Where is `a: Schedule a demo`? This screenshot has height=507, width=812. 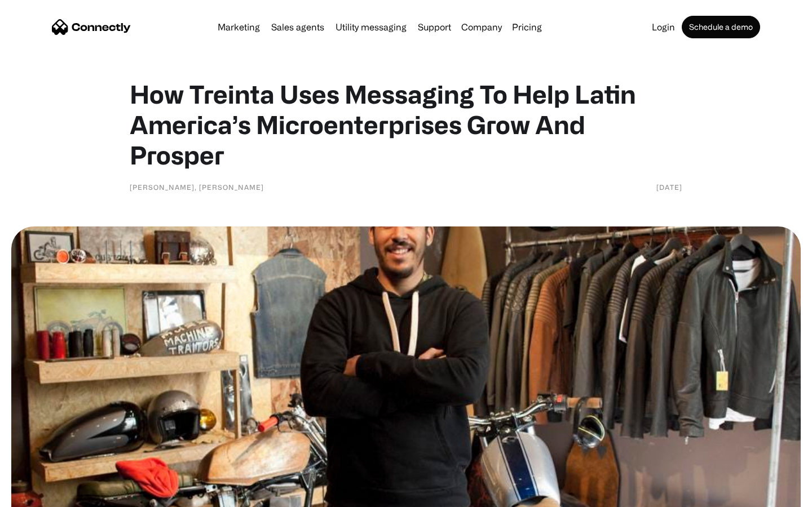 a: Schedule a demo is located at coordinates (721, 27).